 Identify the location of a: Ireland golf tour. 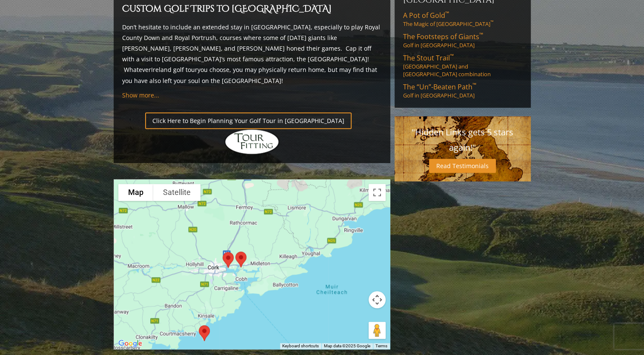
(174, 70).